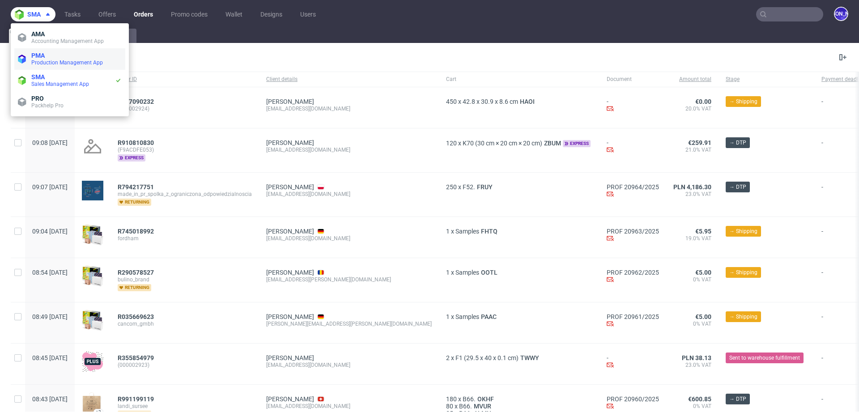 Image resolution: width=859 pixels, height=412 pixels. I want to click on span: 21.0% VAT, so click(692, 150).